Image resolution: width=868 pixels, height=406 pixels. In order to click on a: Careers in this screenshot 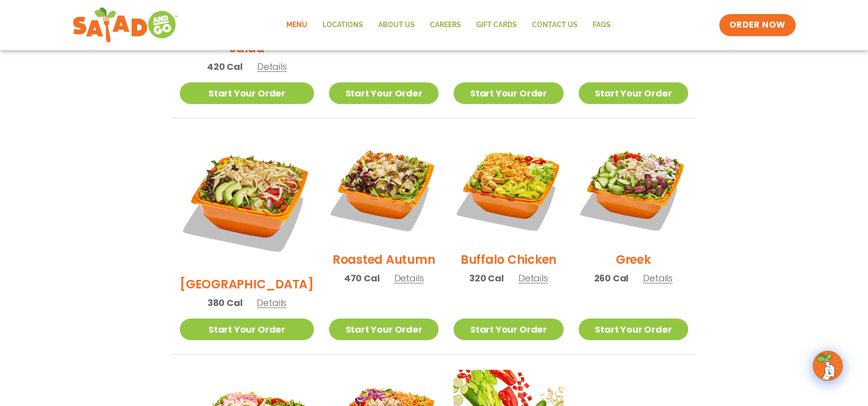, I will do `click(446, 25)`.